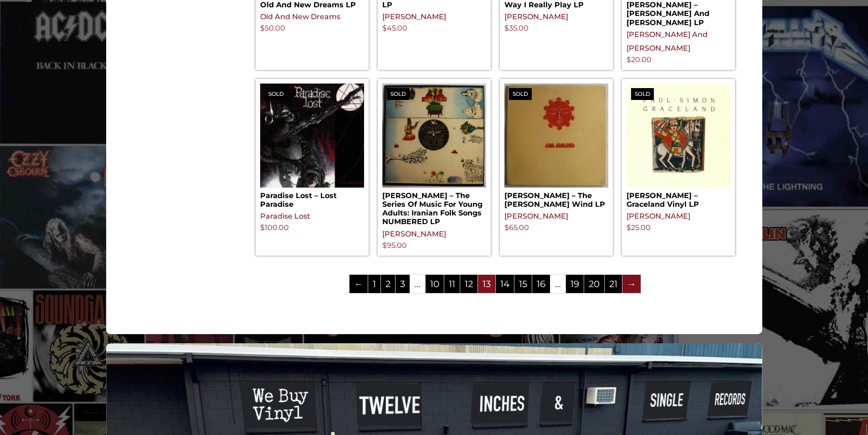 This screenshot has width=868, height=435. I want to click on bdi: 45.00, so click(395, 28).